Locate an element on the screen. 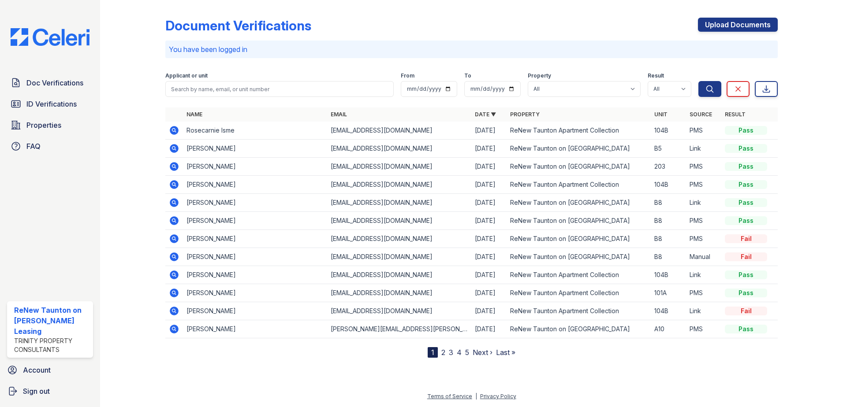  label: Property is located at coordinates (539, 76).